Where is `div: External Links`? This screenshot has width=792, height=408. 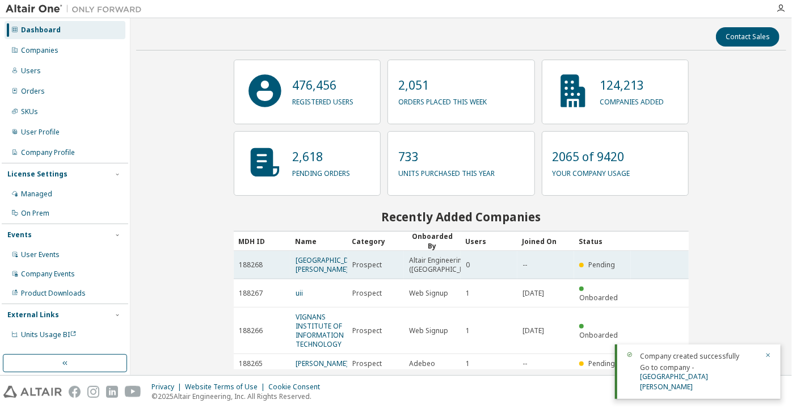
div: External Links is located at coordinates (33, 315).